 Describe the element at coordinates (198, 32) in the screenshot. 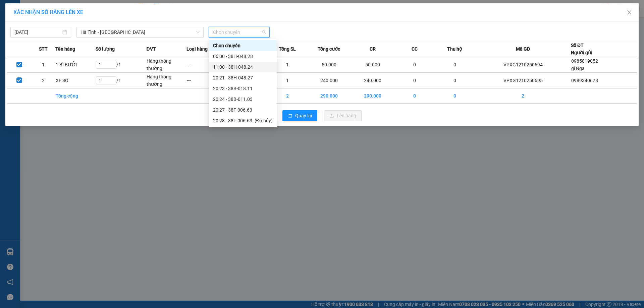

I see `span: down` at that location.